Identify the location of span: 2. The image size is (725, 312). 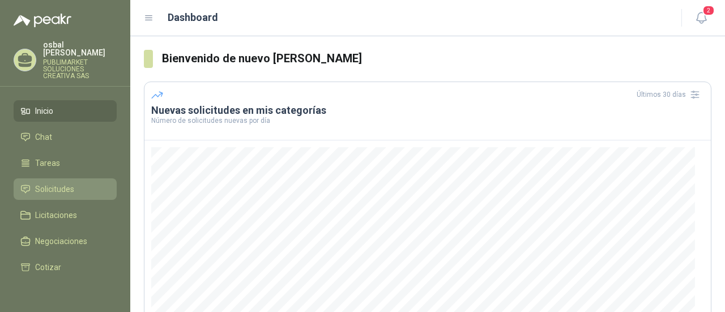
(708, 10).